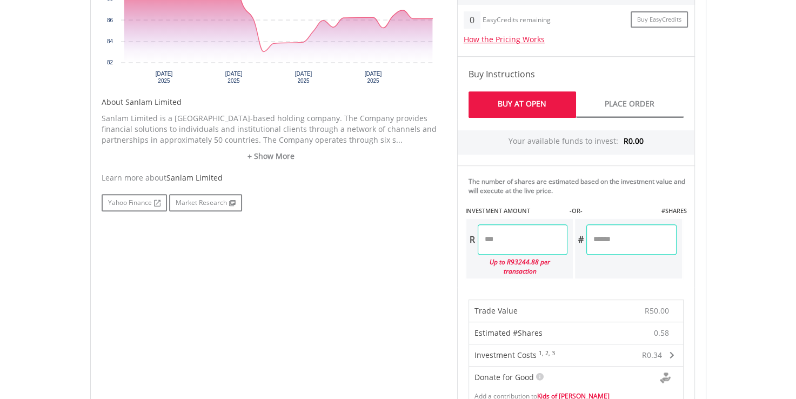 This screenshot has width=796, height=399. What do you see at coordinates (110, 20) in the screenshot?
I see `text: 86` at bounding box center [110, 20].